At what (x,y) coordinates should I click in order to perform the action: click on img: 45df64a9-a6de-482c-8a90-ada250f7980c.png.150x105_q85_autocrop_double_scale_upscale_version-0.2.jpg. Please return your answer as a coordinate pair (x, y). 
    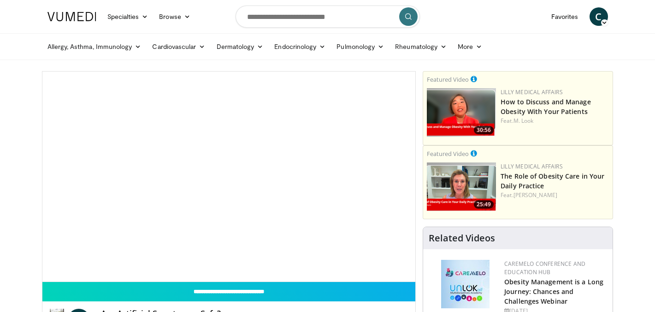
    Looking at the image, I should click on (465, 283).